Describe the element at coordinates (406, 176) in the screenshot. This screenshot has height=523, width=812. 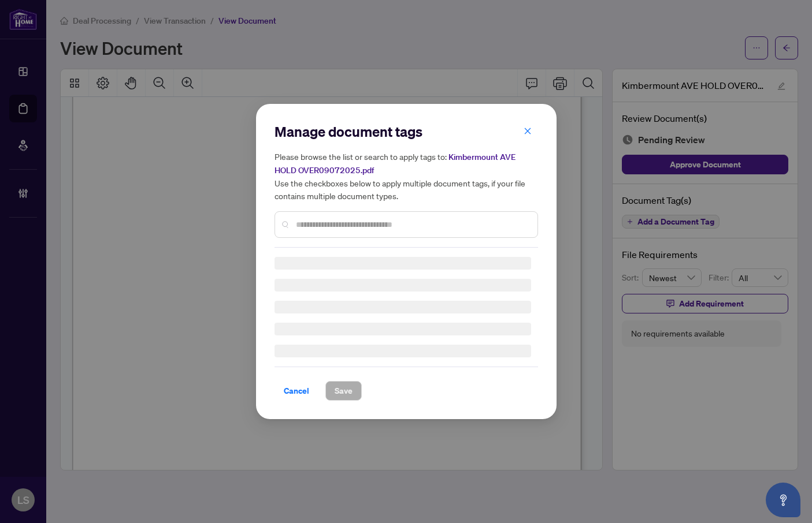
I see `h5: Please browse the list or search to apply tags to: Use the checkboxes below to apply multiple doc...` at that location.